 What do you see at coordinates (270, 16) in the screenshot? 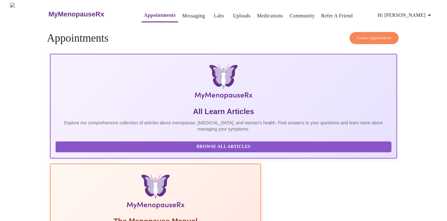
I see `button: Medications` at bounding box center [270, 16].